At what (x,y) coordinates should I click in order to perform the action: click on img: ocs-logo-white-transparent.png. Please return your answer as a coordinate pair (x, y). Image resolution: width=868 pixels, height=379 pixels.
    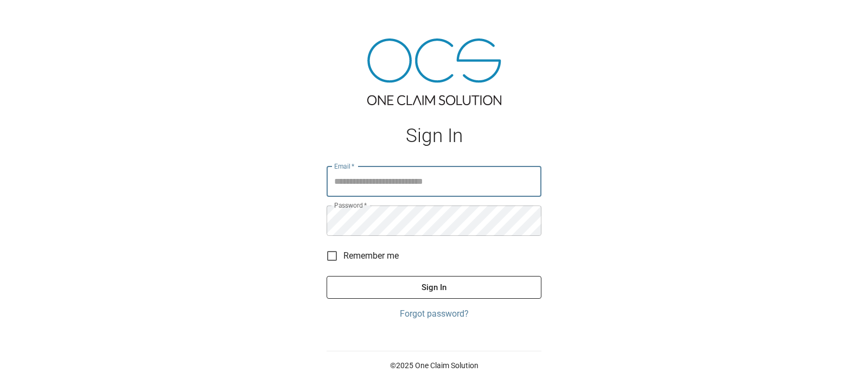
    Looking at the image, I should click on (35, 17).